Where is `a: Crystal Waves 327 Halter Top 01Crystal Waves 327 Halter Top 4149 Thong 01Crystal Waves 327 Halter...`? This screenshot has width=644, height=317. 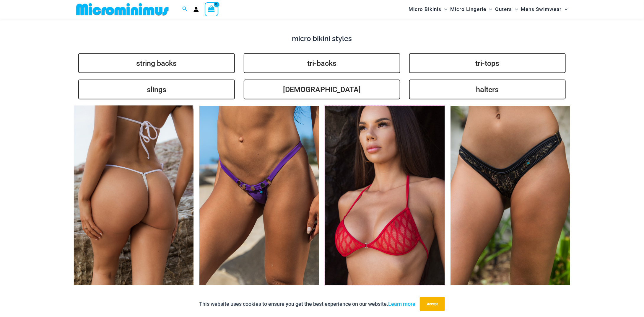
a: Crystal Waves 327 Halter Top 01Crystal Waves 327 Halter Top 4149 Thong 01Crystal Waves 327 Halter... is located at coordinates (385, 196).